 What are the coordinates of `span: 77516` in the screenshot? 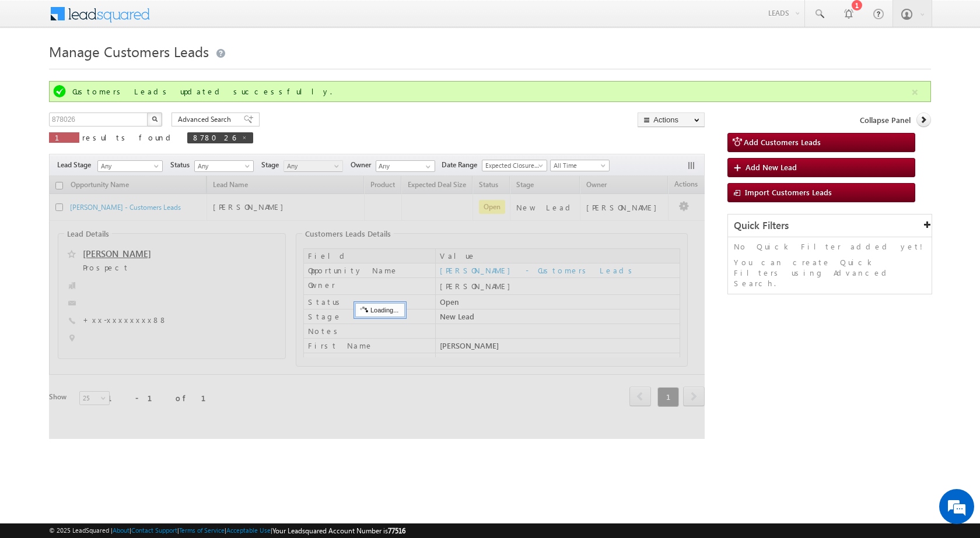 It's located at (396, 530).